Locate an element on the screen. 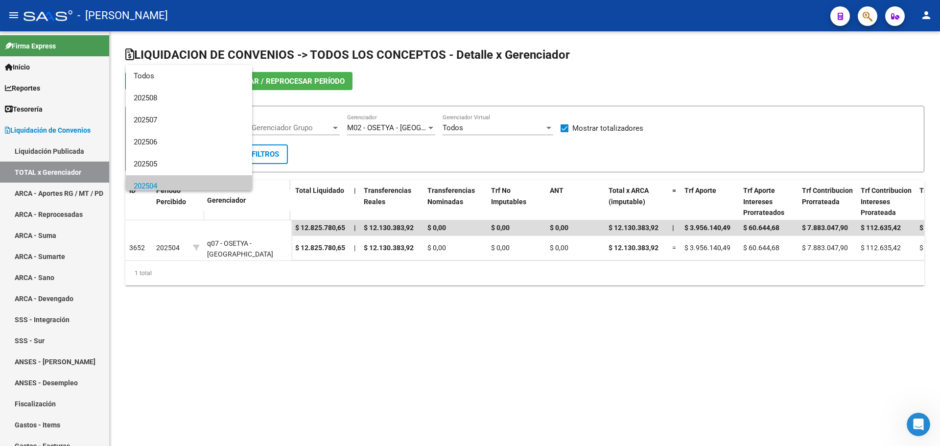 The height and width of the screenshot is (446, 940). span: 202508 is located at coordinates (189, 98).